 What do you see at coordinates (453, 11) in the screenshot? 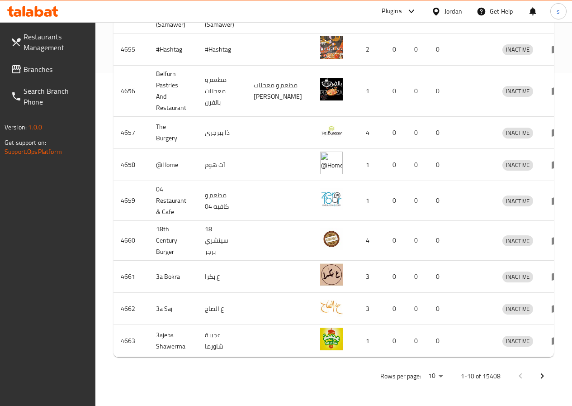
I see `div: Jordan` at bounding box center [453, 11].